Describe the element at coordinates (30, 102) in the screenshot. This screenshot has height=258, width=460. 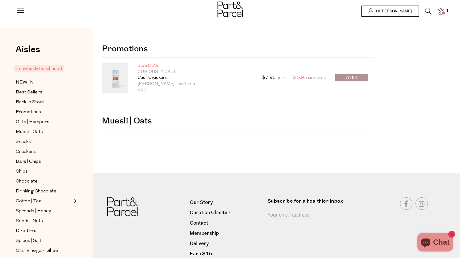
I see `span: Back In Stock` at that location.